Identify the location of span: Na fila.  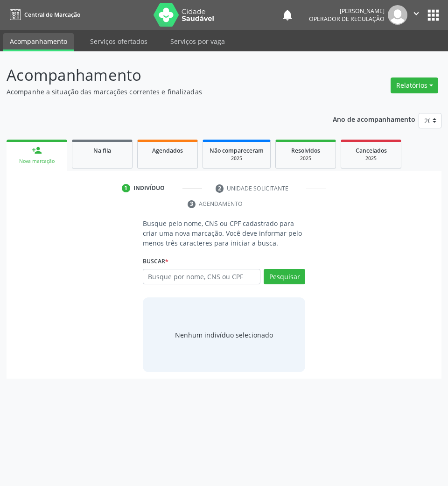
(102, 150).